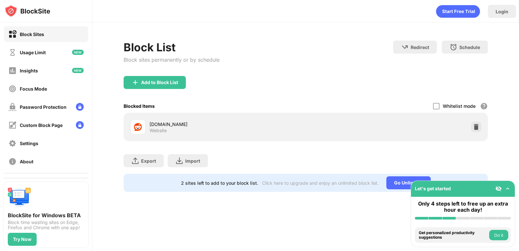  What do you see at coordinates (33, 88) in the screenshot?
I see `div: Focus Mode` at bounding box center [33, 88].